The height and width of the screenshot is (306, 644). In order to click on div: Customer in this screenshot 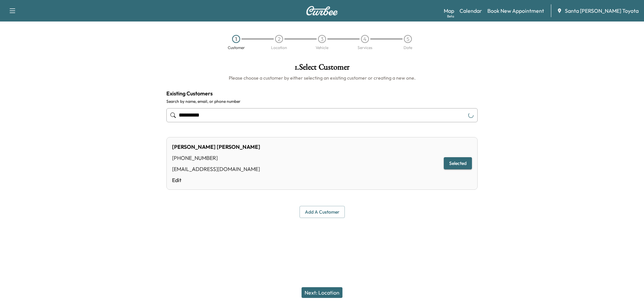, I will do `click(236, 48)`.